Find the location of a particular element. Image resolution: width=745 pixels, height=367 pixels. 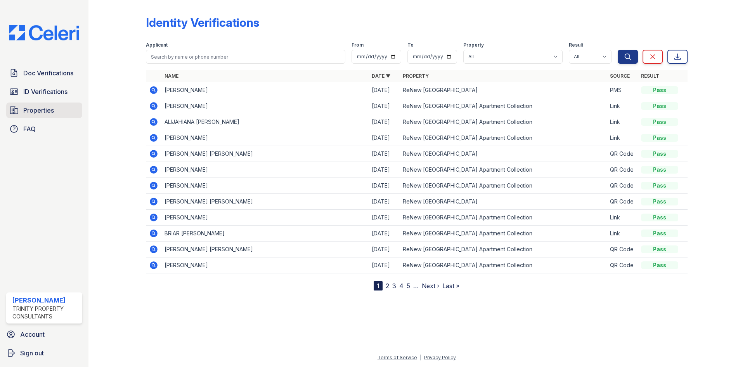

a: Account is located at coordinates (44, 334).